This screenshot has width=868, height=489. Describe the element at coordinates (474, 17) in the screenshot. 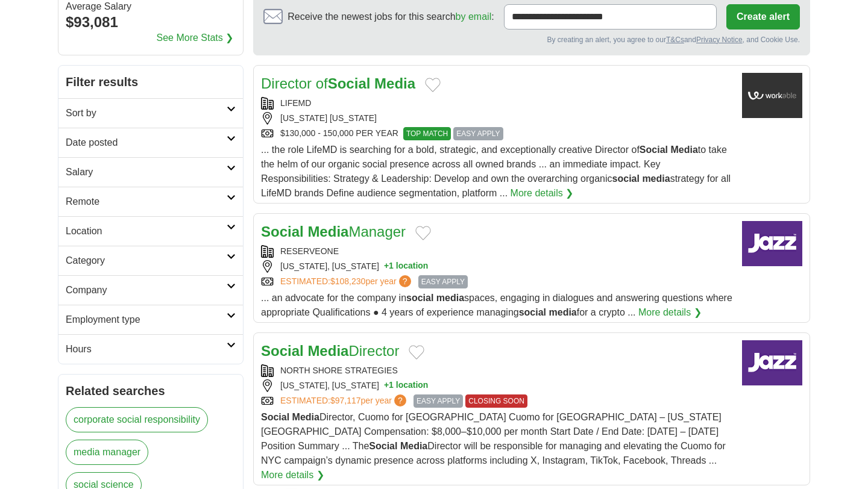

I see `a: by email` at that location.